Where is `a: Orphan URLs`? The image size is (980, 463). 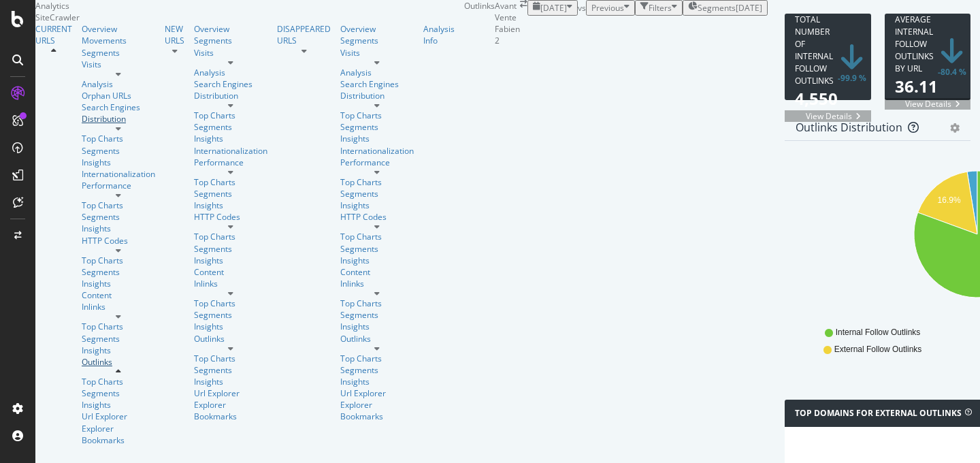
a: Orphan URLs is located at coordinates (118, 95).